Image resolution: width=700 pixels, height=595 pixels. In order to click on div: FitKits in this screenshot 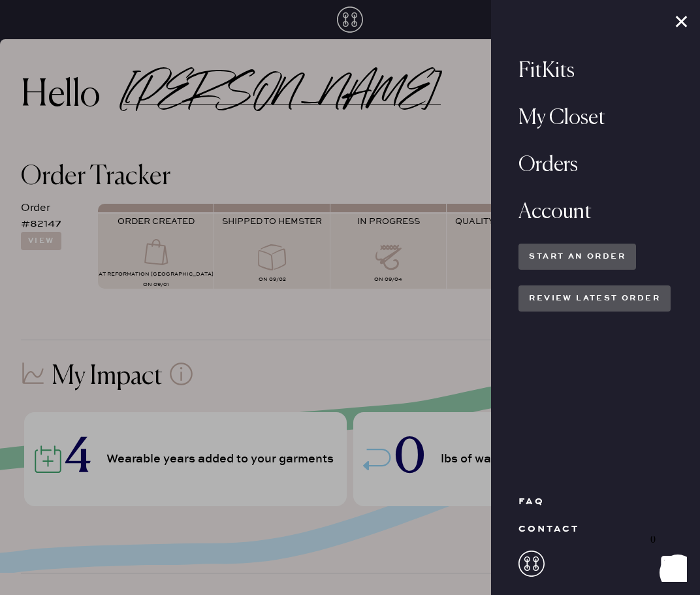, I will do `click(595, 71)`.